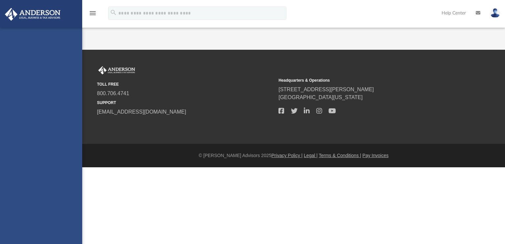  What do you see at coordinates (311, 155) in the screenshot?
I see `a: Legal |` at bounding box center [311, 155].